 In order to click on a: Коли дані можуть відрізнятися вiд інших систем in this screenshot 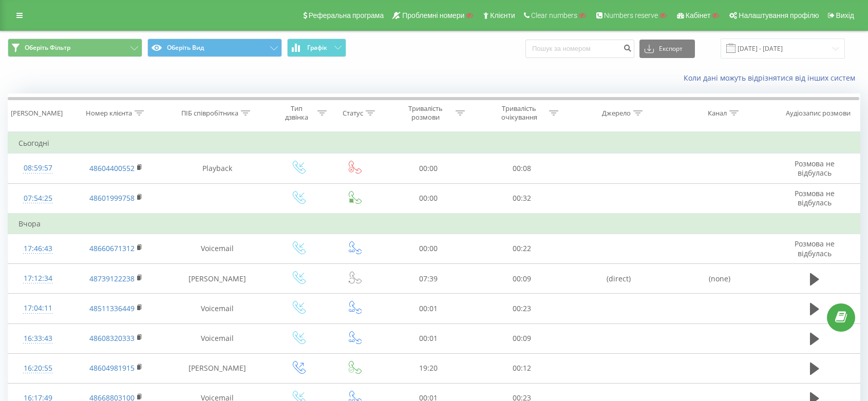, I will do `click(772, 77)`.